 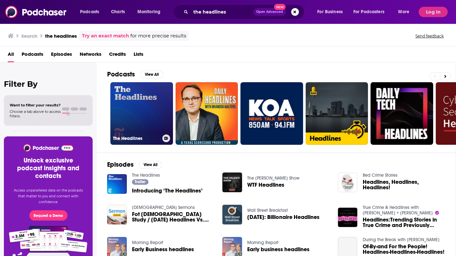 What do you see at coordinates (61, 36) in the screenshot?
I see `h3: the headlines` at bounding box center [61, 36].